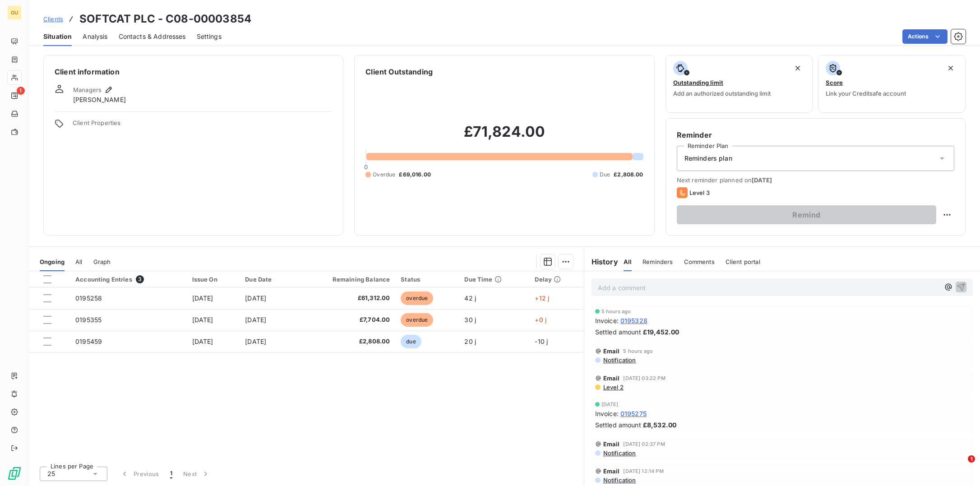  Describe the element at coordinates (202, 125) in the screenshot. I see `span: Client Properties` at that location.